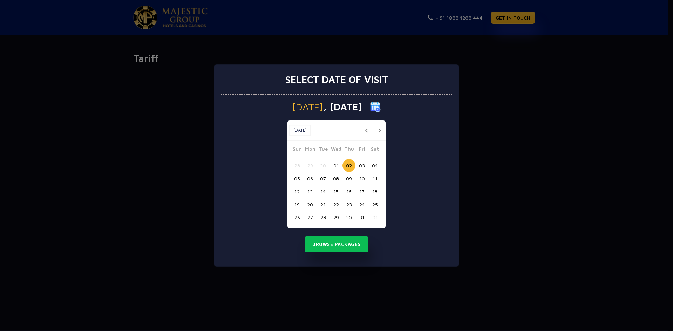 This screenshot has width=673, height=331. What do you see at coordinates (349, 191) in the screenshot?
I see `button: 16` at bounding box center [349, 191].